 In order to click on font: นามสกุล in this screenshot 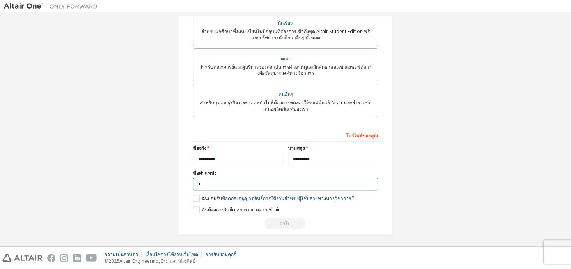, I will do `click(296, 148)`.